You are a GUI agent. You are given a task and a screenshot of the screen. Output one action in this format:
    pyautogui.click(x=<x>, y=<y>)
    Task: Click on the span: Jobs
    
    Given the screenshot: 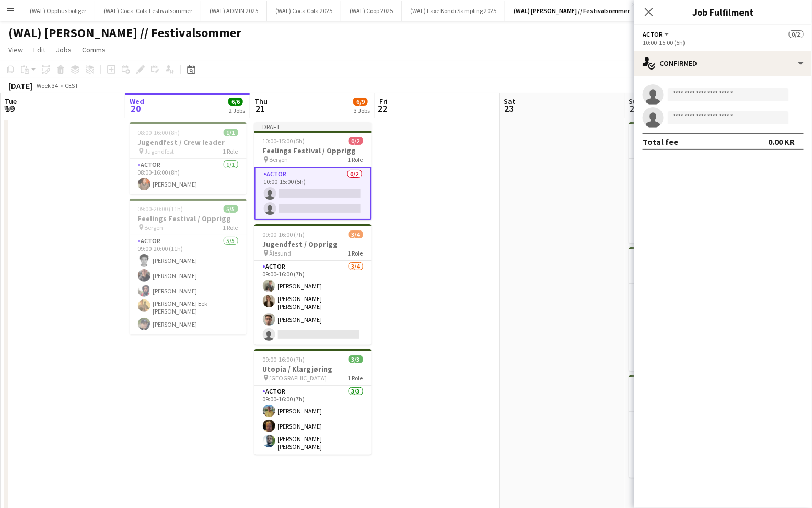 What is the action you would take?
    pyautogui.click(x=64, y=50)
    